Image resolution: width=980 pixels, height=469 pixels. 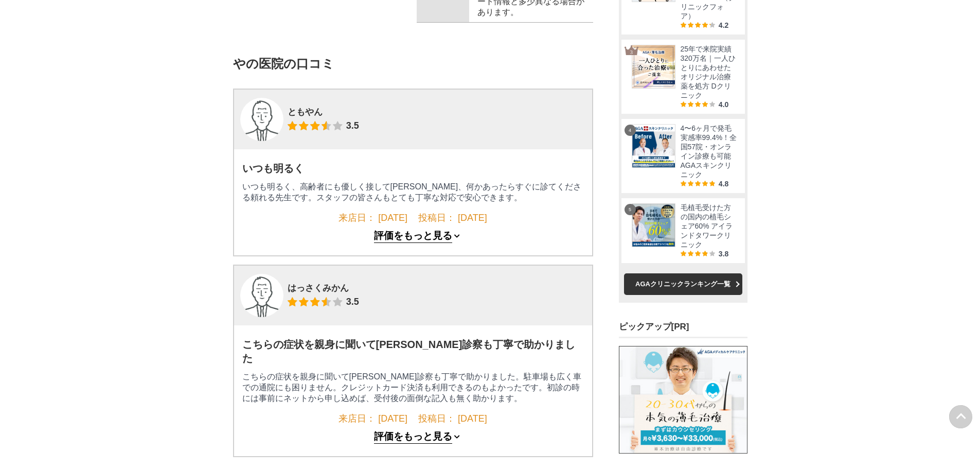 What do you see at coordinates (684, 230) in the screenshot?
I see `a: アイランドタワークリニック 毛植毛受けた方の国内の植毛シェア60% アイランドタワークリニック 3.8` at bounding box center [684, 230].